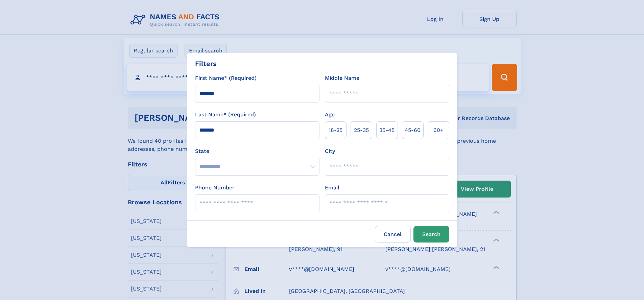  Describe the element at coordinates (387, 130) in the screenshot. I see `span: 35‑45` at that location.